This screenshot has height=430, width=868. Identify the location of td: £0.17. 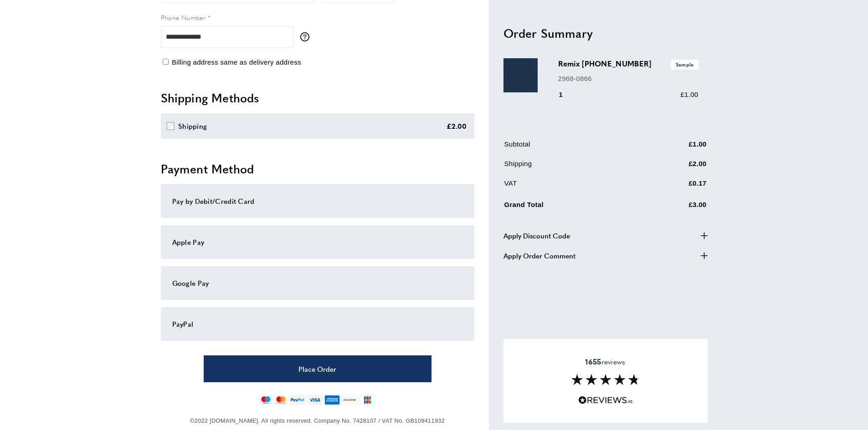
(675, 187).